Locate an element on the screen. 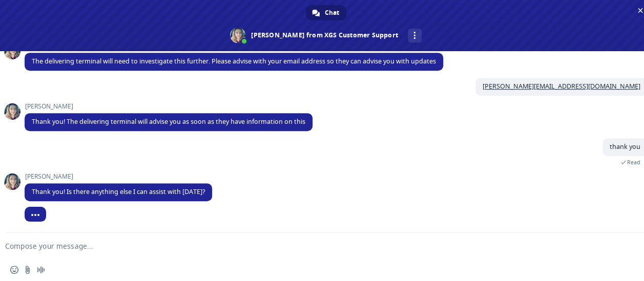 Image resolution: width=644 pixels, height=281 pixels. span: thank you is located at coordinates (625, 147).